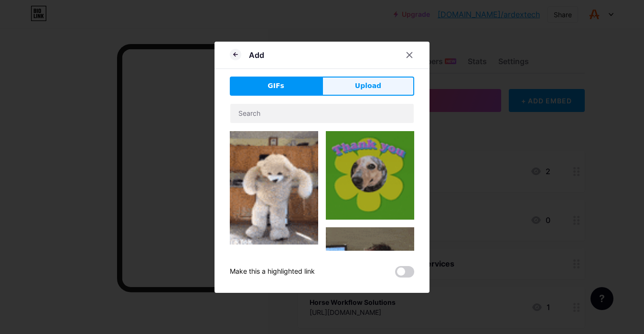 This screenshot has height=334, width=644. I want to click on button: Upload, so click(368, 86).